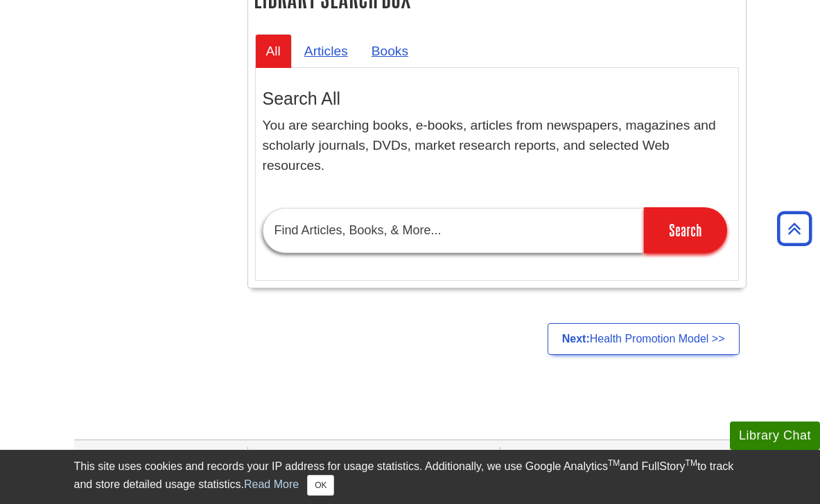 The width and height of the screenshot is (820, 504). What do you see at coordinates (326, 51) in the screenshot?
I see `a: Articles` at bounding box center [326, 51].